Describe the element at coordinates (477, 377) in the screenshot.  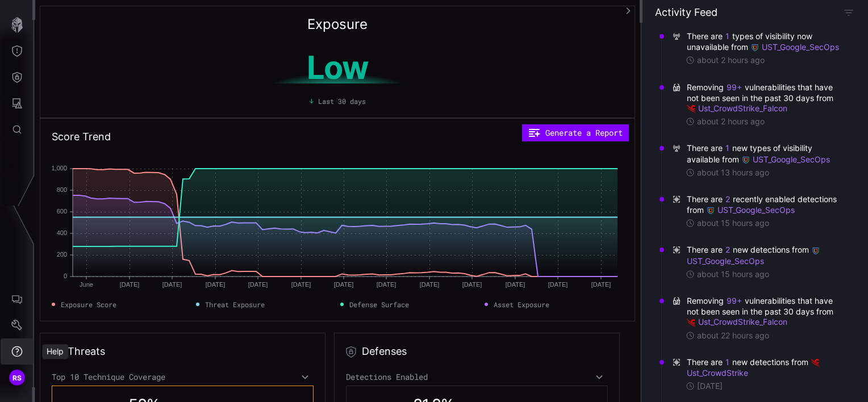
I see `div: Detections Enabled` at that location.